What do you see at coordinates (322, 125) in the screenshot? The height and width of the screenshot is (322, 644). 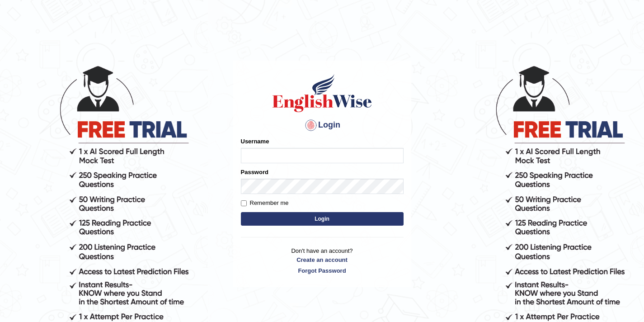 I see `h4: Login` at bounding box center [322, 125].